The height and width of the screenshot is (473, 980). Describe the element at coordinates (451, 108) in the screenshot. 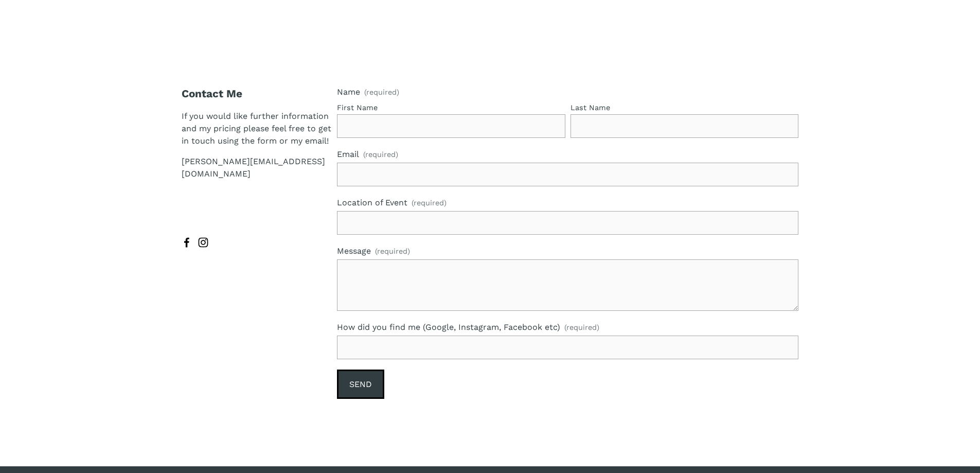

I see `div: First Name` at that location.